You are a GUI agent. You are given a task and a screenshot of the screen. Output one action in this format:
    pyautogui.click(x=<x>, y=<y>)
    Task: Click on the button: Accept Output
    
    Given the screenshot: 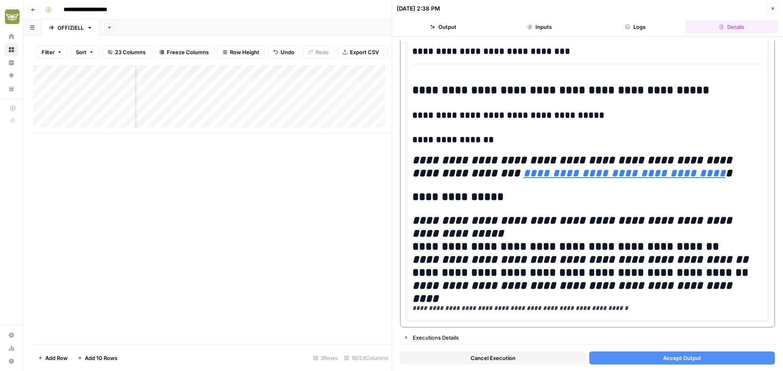 What is the action you would take?
    pyautogui.click(x=682, y=358)
    